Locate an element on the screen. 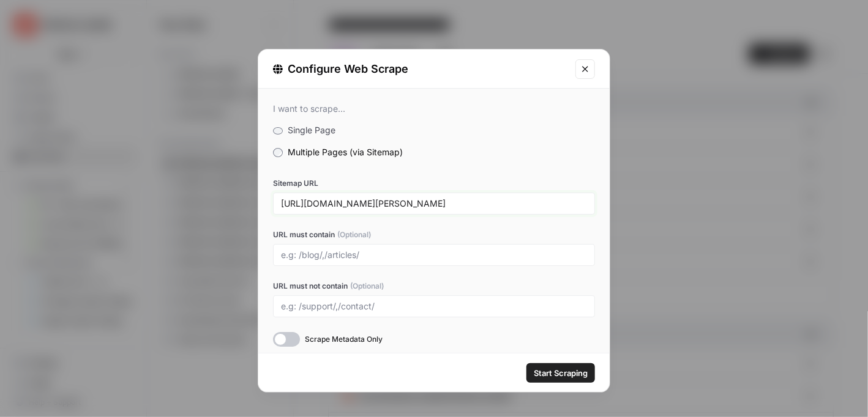 This screenshot has width=868, height=417. input: e.g: /blog/,/articles/ is located at coordinates (434, 255).